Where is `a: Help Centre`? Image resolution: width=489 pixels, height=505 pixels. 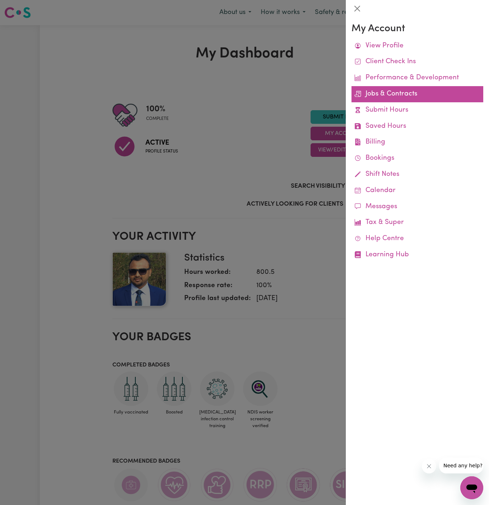
a: Help Centre is located at coordinates (417, 239).